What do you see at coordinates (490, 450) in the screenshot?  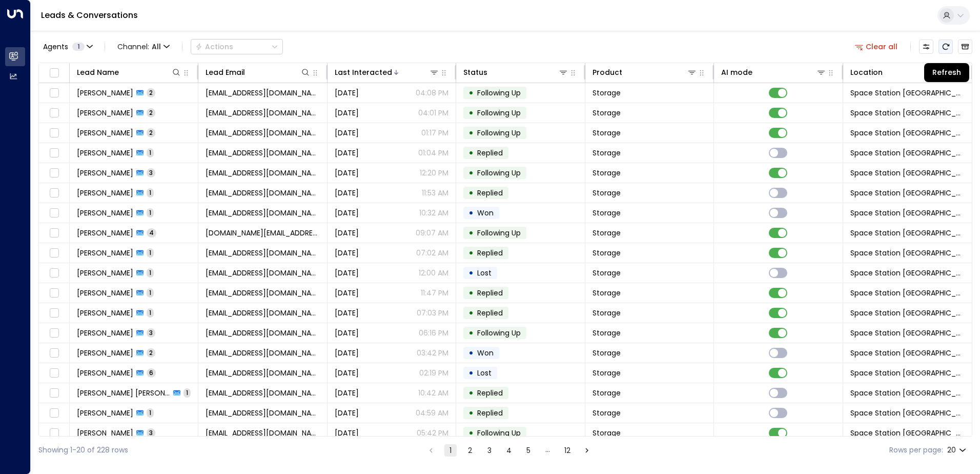 I see `button: Go to page 3` at bounding box center [490, 450].